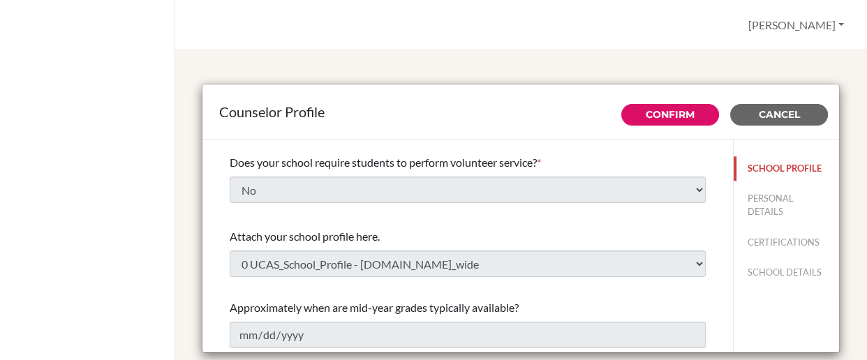 The width and height of the screenshot is (867, 360). I want to click on button: SCHOOL DETAILS, so click(786, 272).